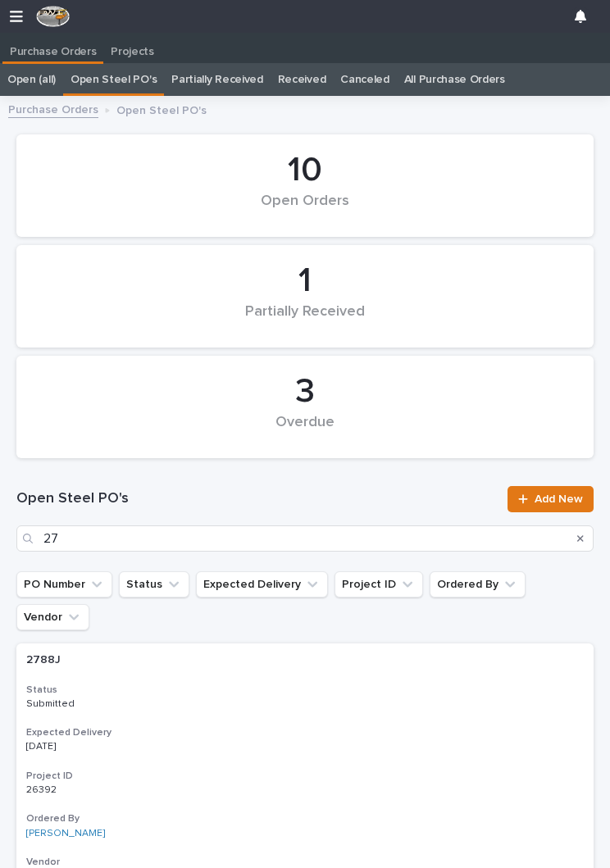  I want to click on a: Projects, so click(132, 48).